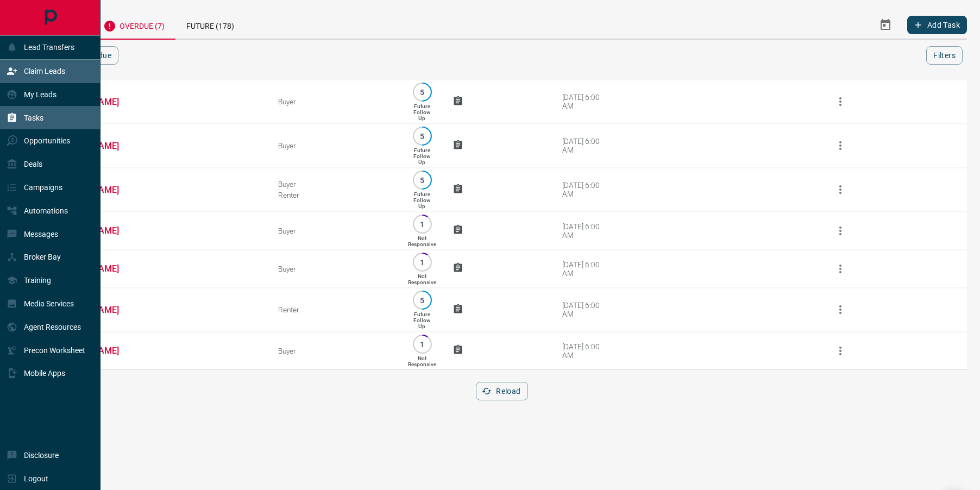 The height and width of the screenshot is (490, 980). I want to click on div: Overdue (7), so click(133, 25).